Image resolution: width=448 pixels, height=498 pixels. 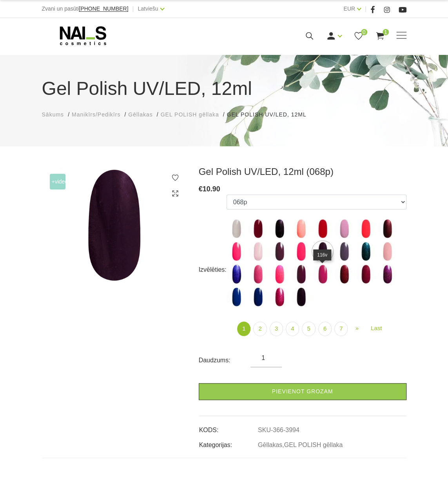 What do you see at coordinates (228, 442) in the screenshot?
I see `td: Kategorijas:` at bounding box center [228, 442].